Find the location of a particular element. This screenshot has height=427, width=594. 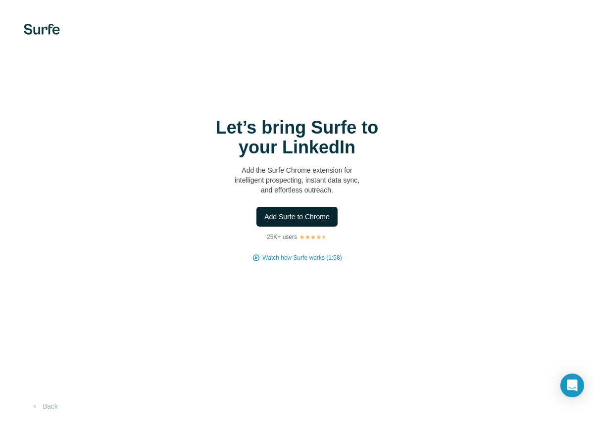

img: Surfe's logo is located at coordinates (42, 29).